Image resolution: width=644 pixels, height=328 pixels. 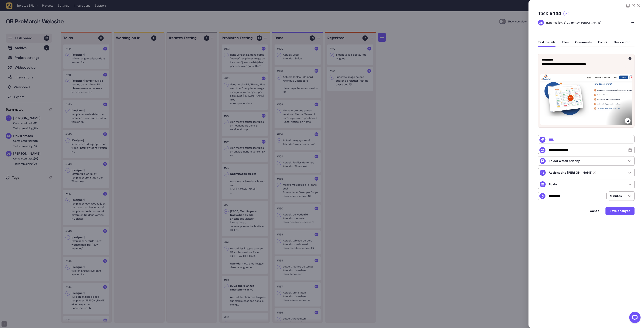 What do you see at coordinates (603, 44) in the screenshot?
I see `button: Errors` at bounding box center [603, 44].